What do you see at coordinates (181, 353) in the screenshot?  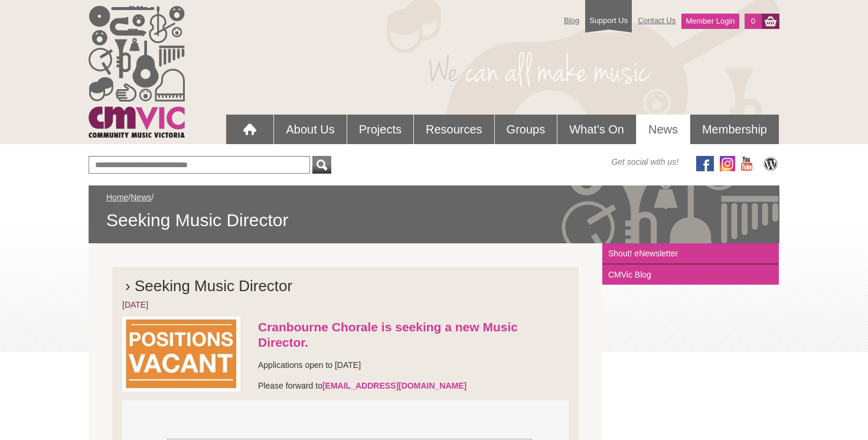 I see `img: POSITION_vacant.jpg` at bounding box center [181, 353].